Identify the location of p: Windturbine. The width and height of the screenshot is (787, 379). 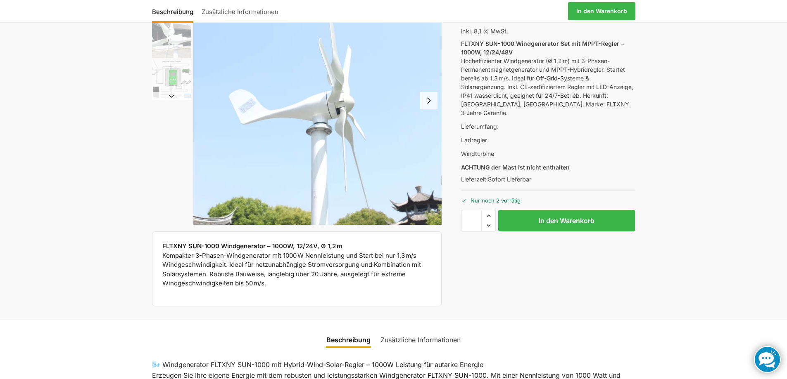
(547, 154).